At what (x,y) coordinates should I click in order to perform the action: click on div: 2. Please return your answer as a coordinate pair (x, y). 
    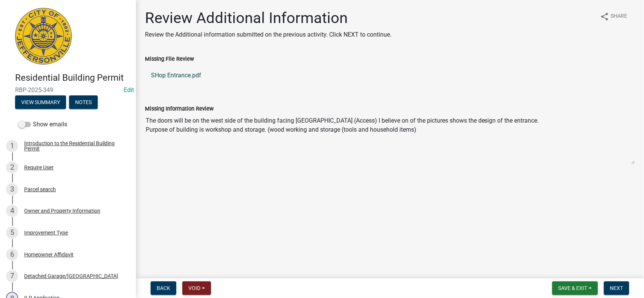
    Looking at the image, I should click on (12, 167).